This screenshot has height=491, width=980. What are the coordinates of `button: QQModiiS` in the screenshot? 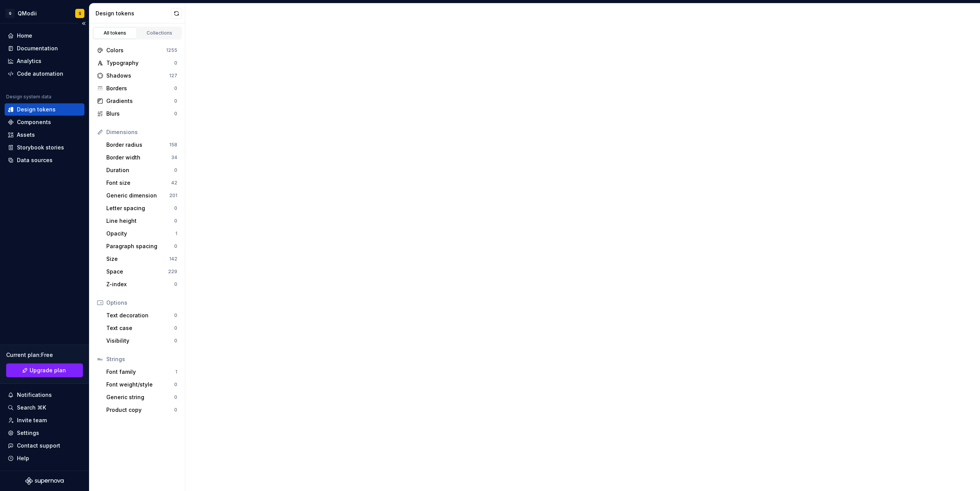 It's located at (45, 13).